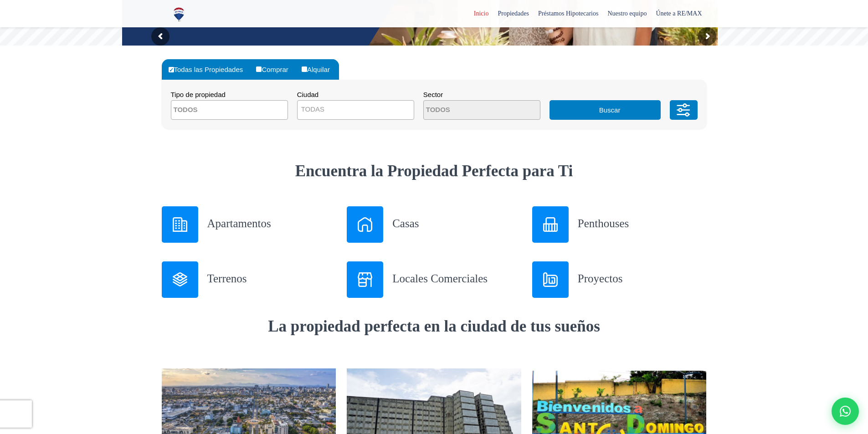 The width and height of the screenshot is (868, 434). What do you see at coordinates (627, 14) in the screenshot?
I see `span: Nuestro equipo` at bounding box center [627, 14].